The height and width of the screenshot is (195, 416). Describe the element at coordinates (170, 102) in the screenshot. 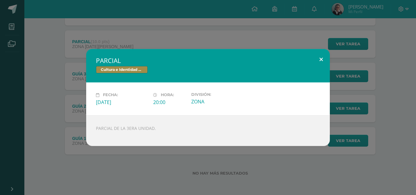

I see `div: 20:00` at that location.